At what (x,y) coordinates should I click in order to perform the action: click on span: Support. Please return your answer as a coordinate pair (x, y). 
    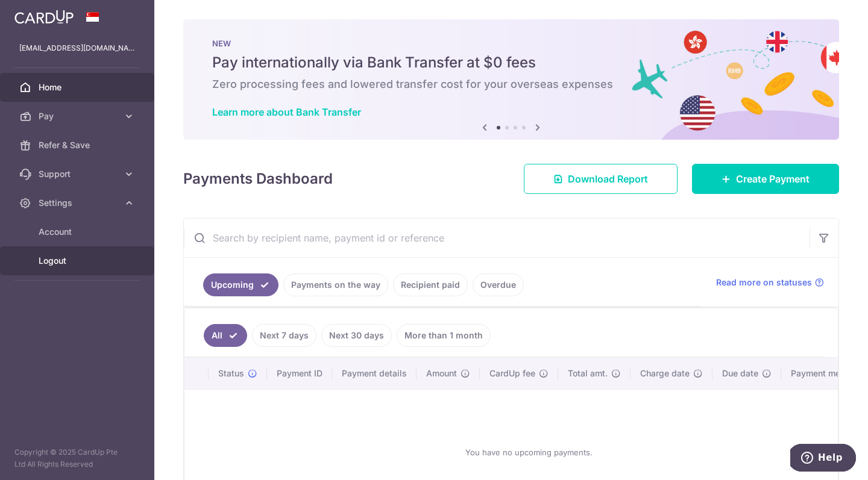
    Looking at the image, I should click on (78, 174).